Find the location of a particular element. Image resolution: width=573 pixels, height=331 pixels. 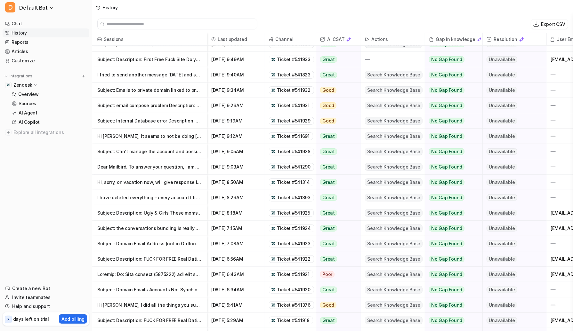

button: Export CSV is located at coordinates (549, 24).